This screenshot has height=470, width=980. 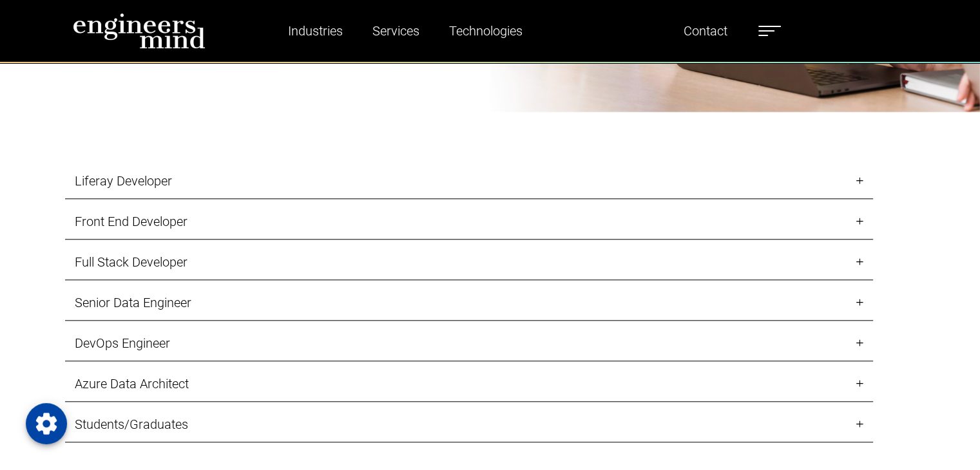 I want to click on a: Liferay Developer, so click(x=469, y=181).